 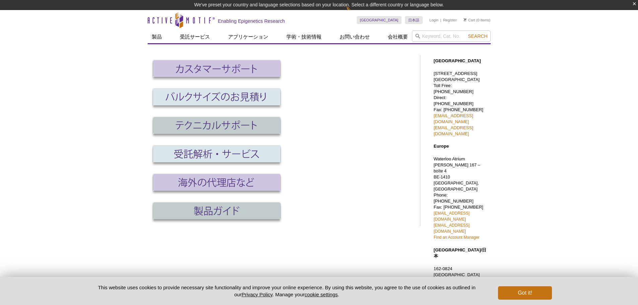 I want to click on img: Find a Distributor, so click(x=217, y=183).